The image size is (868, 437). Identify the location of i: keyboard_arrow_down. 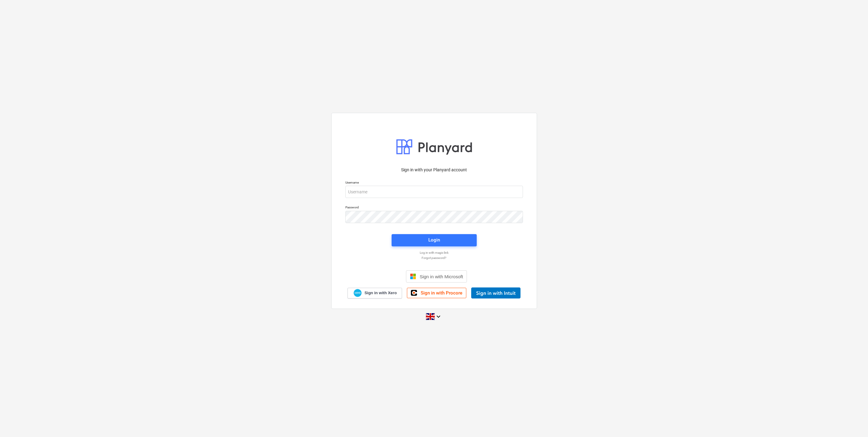
(438, 316).